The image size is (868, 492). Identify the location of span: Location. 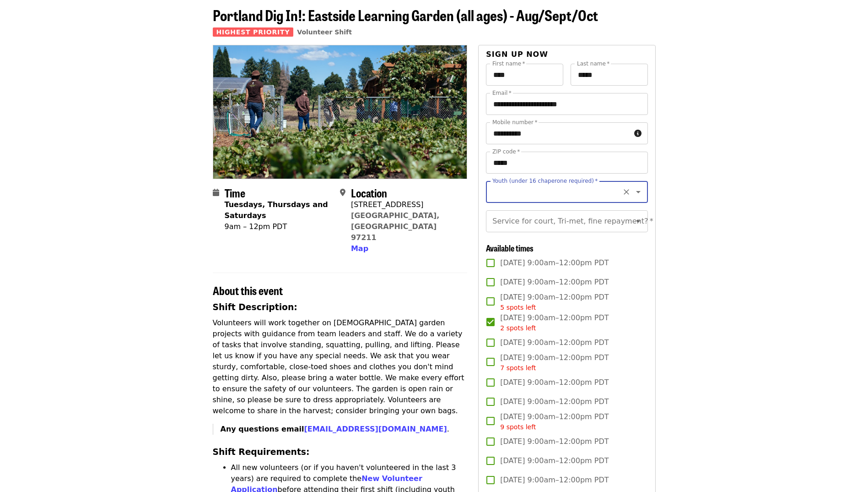
(369, 192).